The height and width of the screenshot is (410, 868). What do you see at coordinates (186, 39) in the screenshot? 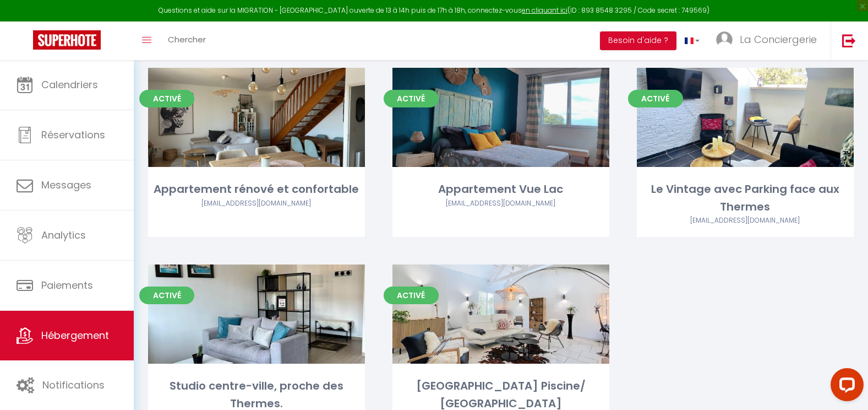
I see `span: Chercher` at bounding box center [186, 39].